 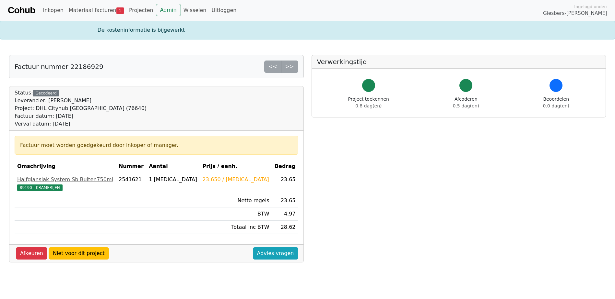 What do you see at coordinates (466, 106) in the screenshot?
I see `span: 0.5 dag(en)` at bounding box center [466, 106].